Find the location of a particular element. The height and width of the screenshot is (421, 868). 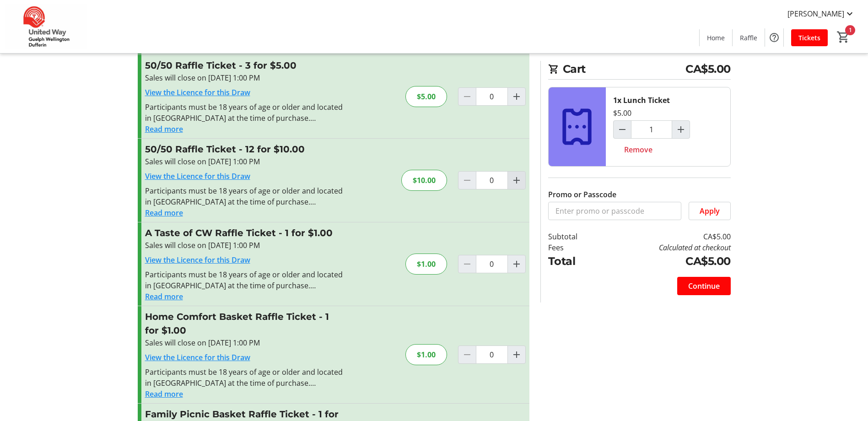

td: Total is located at coordinates (575, 262).